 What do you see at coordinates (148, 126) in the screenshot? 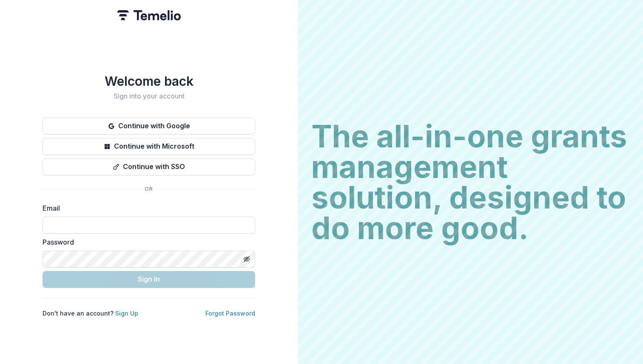
I see `button: Continue with Google` at bounding box center [148, 126].